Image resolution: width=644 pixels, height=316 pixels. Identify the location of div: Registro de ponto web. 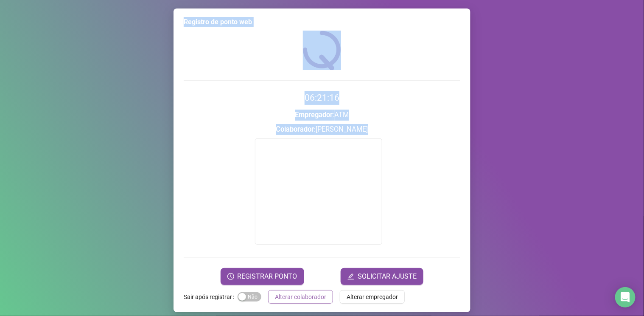
(322, 22).